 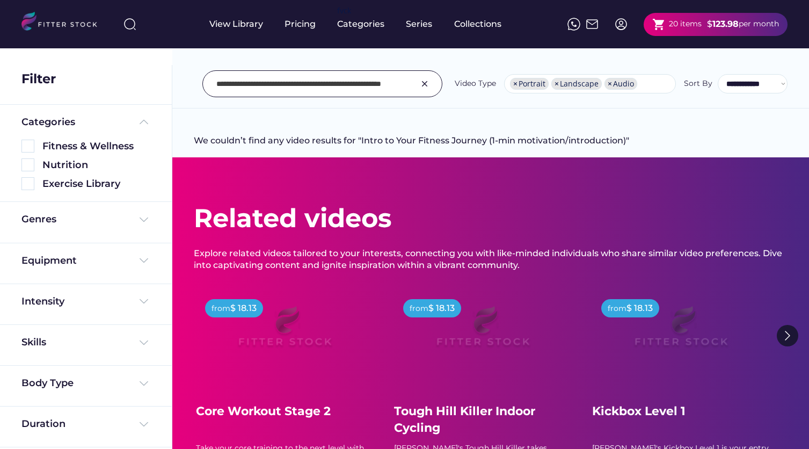 What do you see at coordinates (659, 24) in the screenshot?
I see `text: shopping_cart` at bounding box center [659, 24].